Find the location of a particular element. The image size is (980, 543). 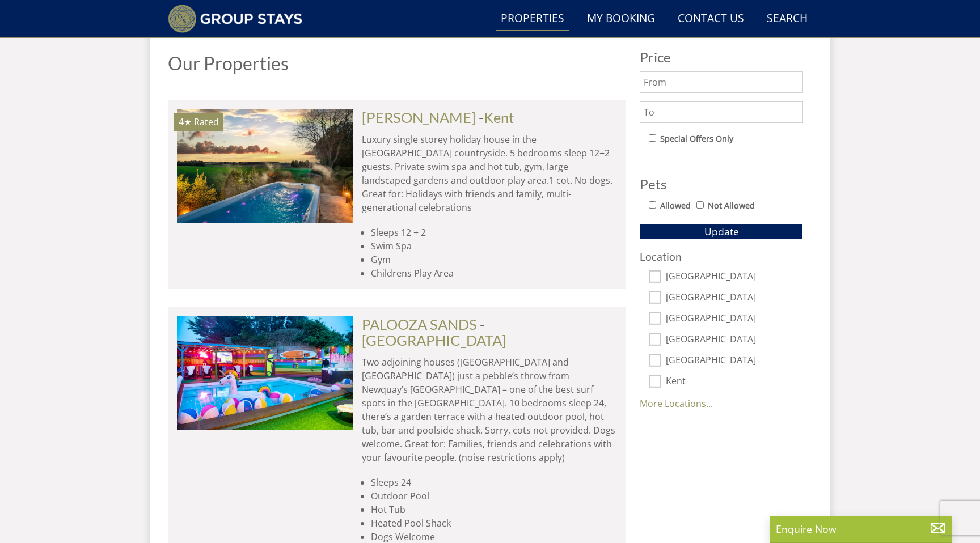

label: Kent is located at coordinates (734, 382).